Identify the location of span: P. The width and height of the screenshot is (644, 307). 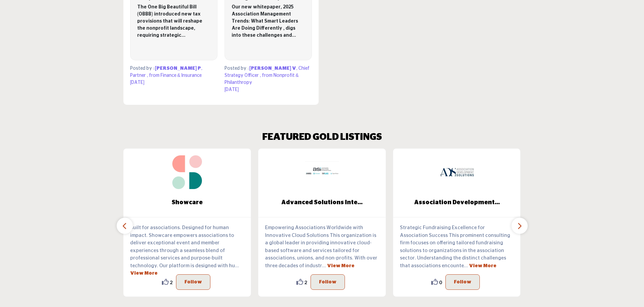
(199, 68).